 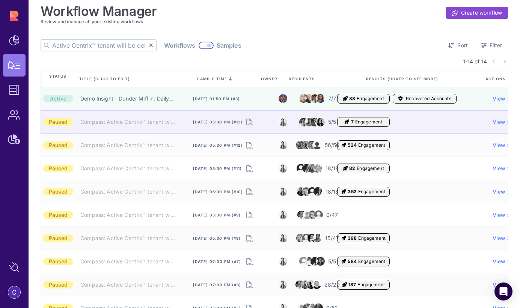 What do you see at coordinates (320, 122) in the screenshot?
I see `img: 3783611833810_48e481b56ad2d0e6e0fb_32.png` at bounding box center [320, 122].